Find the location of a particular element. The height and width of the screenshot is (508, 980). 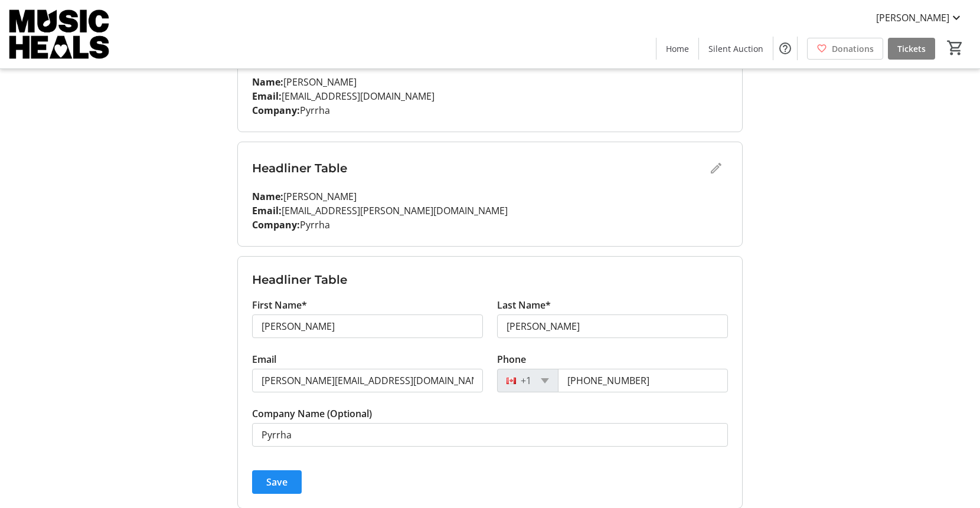

a: Silent Auction is located at coordinates (735, 48).